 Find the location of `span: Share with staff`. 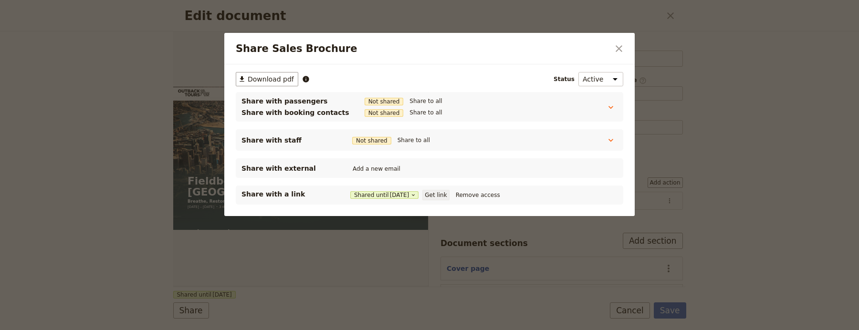

span: Share with staff is located at coordinates (289, 140).